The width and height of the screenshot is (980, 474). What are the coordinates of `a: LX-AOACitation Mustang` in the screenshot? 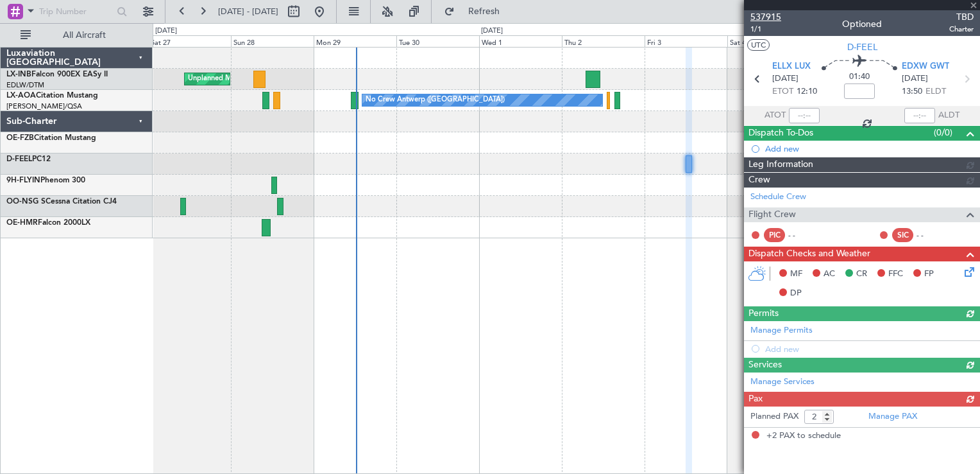 It's located at (52, 96).